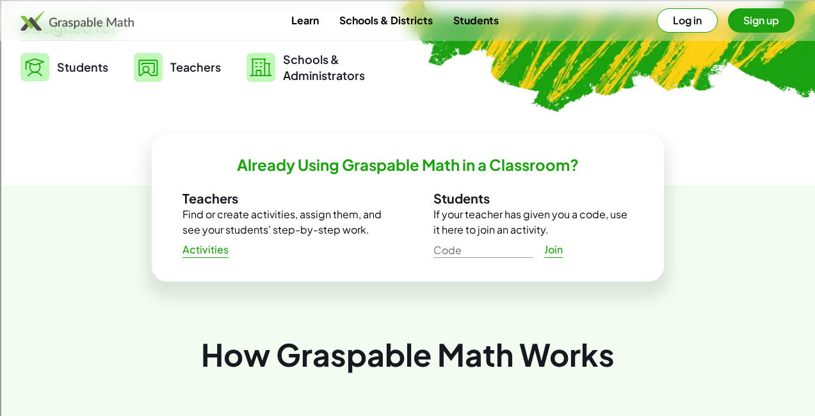 This screenshot has width=815, height=416. I want to click on button: Sign up, so click(762, 20).